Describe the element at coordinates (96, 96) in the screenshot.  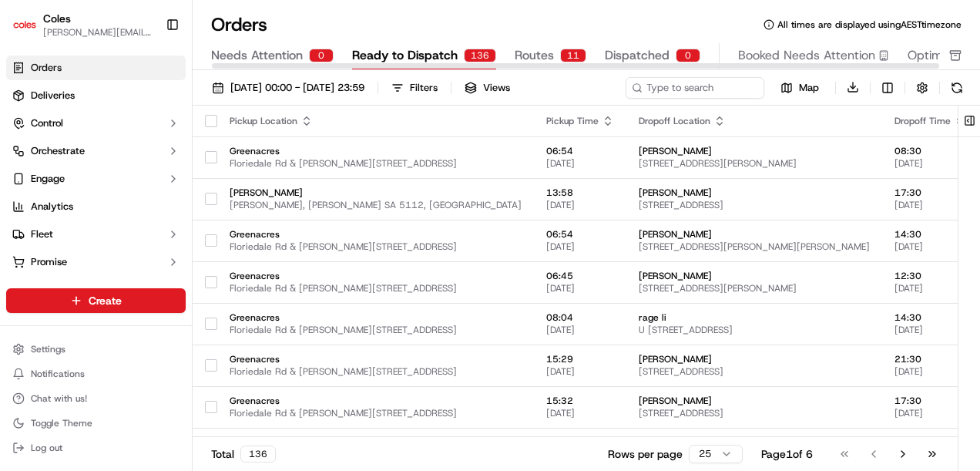
I see `a: Deliveries` at that location.